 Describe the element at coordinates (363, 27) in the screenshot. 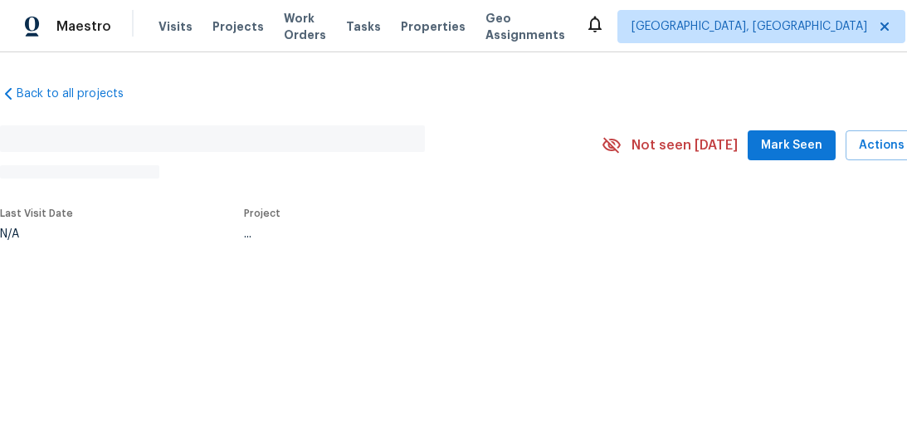

I see `span: Tasks` at that location.